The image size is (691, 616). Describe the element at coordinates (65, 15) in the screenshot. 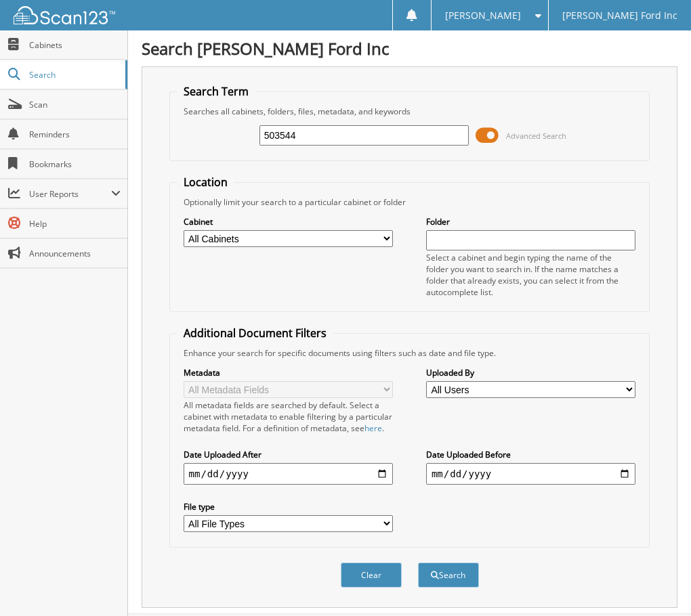

I see `img: scan123-logo-white.svg` at that location.